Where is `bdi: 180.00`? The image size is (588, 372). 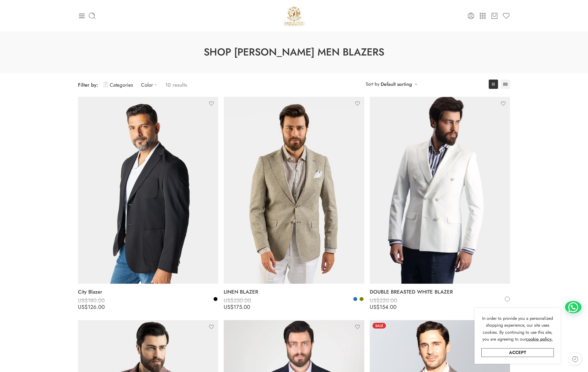 bdi: 180.00 is located at coordinates (91, 300).